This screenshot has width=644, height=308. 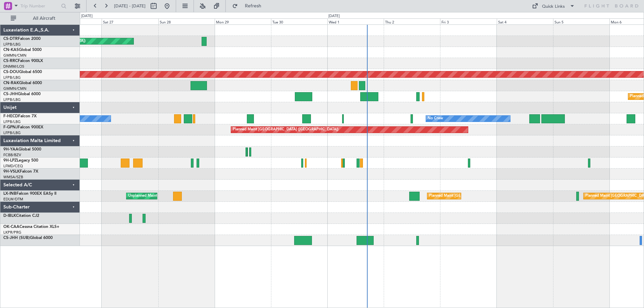 What do you see at coordinates (581, 22) in the screenshot?
I see `div: Sun 5` at bounding box center [581, 22].